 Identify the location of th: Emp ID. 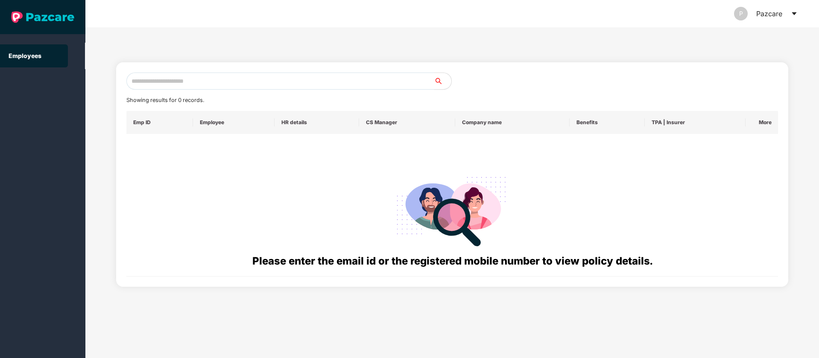
(160, 122).